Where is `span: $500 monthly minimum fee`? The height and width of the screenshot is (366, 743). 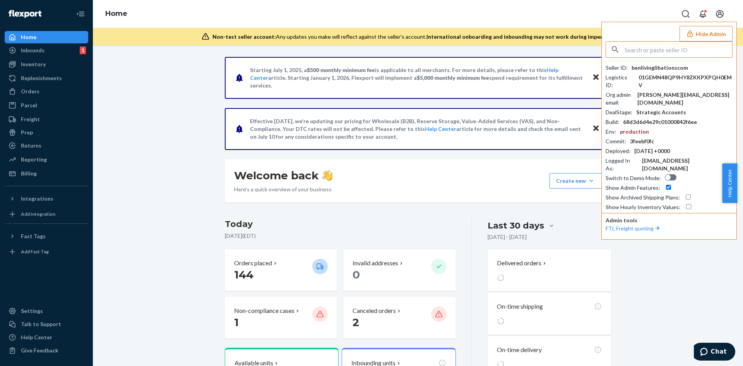 span: $500 monthly minimum fee is located at coordinates (341, 70).